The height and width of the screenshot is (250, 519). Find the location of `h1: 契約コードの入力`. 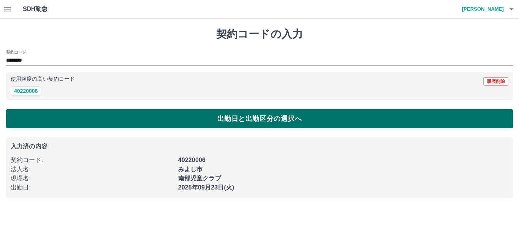

h1: 契約コードの入力 is located at coordinates (259, 34).